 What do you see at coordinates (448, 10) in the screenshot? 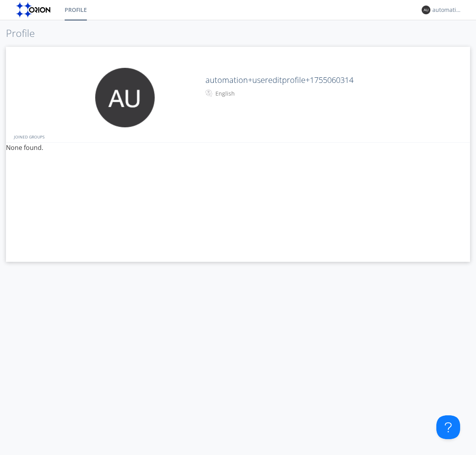
I see `div: automation+usereditprofile+1755060314` at bounding box center [448, 10].